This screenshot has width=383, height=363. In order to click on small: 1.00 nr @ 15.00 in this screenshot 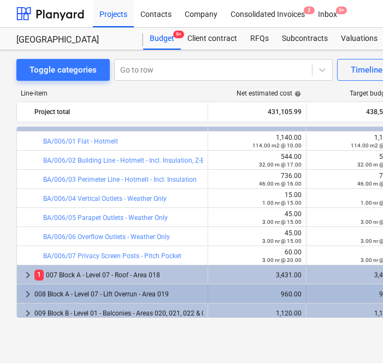, I will do `click(282, 203)`.